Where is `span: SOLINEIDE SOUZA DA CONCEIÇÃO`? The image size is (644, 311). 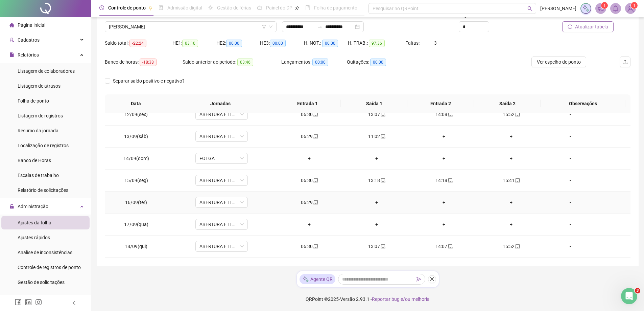 span: SOLINEIDE SOUZA DA CONCEIÇÃO is located at coordinates (191, 27).